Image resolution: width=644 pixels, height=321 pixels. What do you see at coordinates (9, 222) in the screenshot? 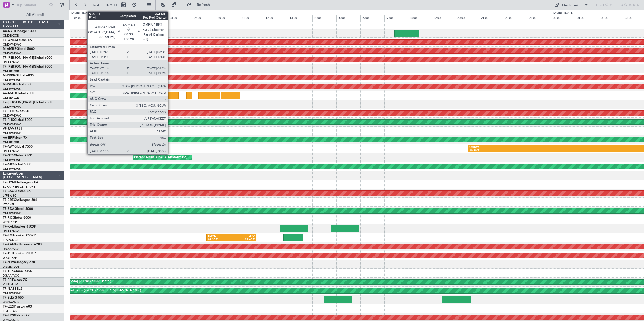
I see `a: WSSL/XSP` at bounding box center [9, 222].